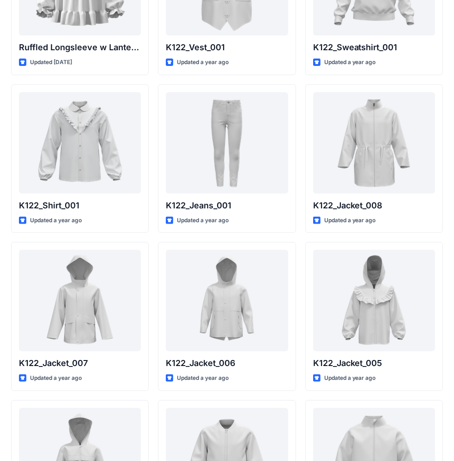 This screenshot has height=461, width=454. I want to click on p: K122_Vest_001, so click(227, 48).